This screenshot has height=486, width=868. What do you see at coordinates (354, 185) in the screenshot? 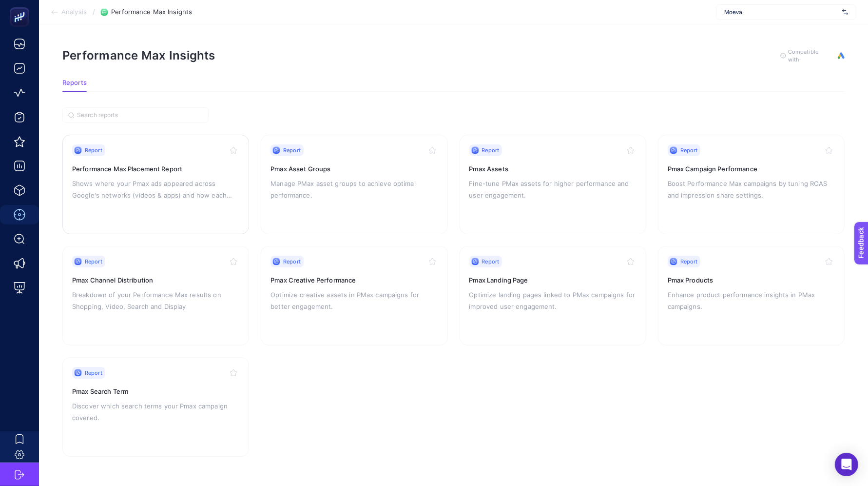
I see `a: ReportPmax Asset GroupsManage PMax asset groups to achieve optimal performance.` at bounding box center [354, 185].